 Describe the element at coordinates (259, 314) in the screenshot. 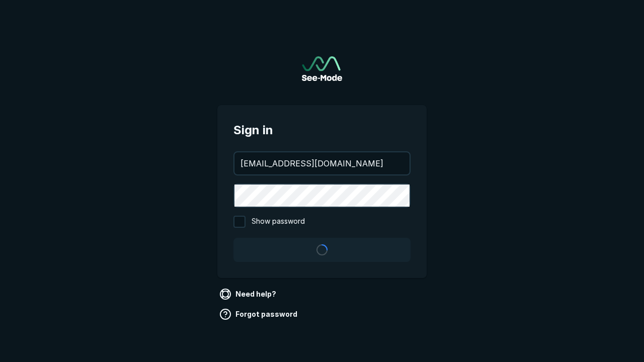

I see `a: Forgot password` at that location.